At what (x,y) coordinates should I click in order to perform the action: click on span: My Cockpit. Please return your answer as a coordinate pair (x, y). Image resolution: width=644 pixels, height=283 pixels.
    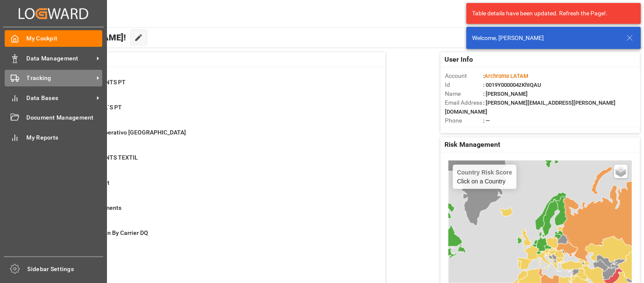
    Looking at the image, I should click on (65, 39).